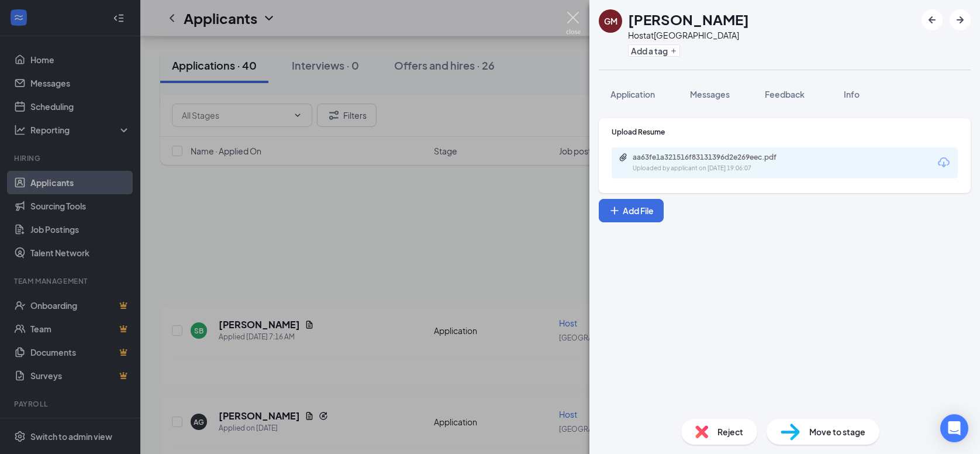 This screenshot has width=980, height=454. Describe the element at coordinates (838, 431) in the screenshot. I see `span: Move to stage` at that location.